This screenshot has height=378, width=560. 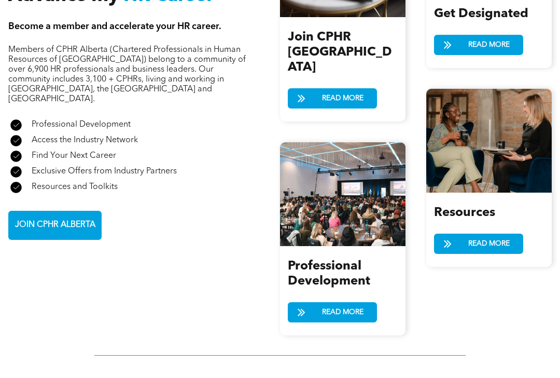 I want to click on a: JOIN CPHR ALBERTA, so click(x=55, y=225).